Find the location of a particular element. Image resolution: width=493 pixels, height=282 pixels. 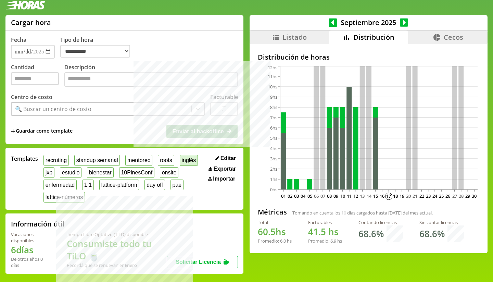

tspan: 8hs is located at coordinates (273, 107).